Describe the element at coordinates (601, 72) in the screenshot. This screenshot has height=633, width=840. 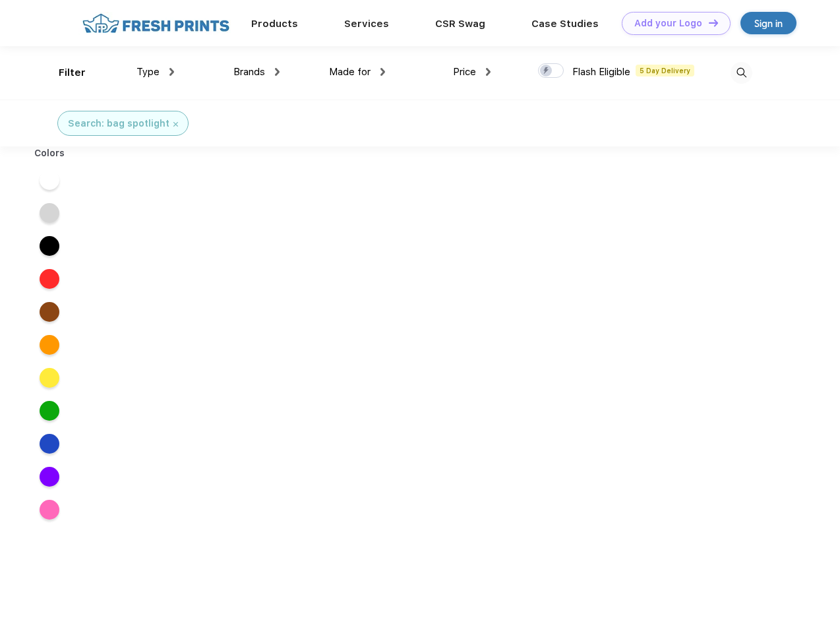
I see `span: Flash Eligible` at that location.